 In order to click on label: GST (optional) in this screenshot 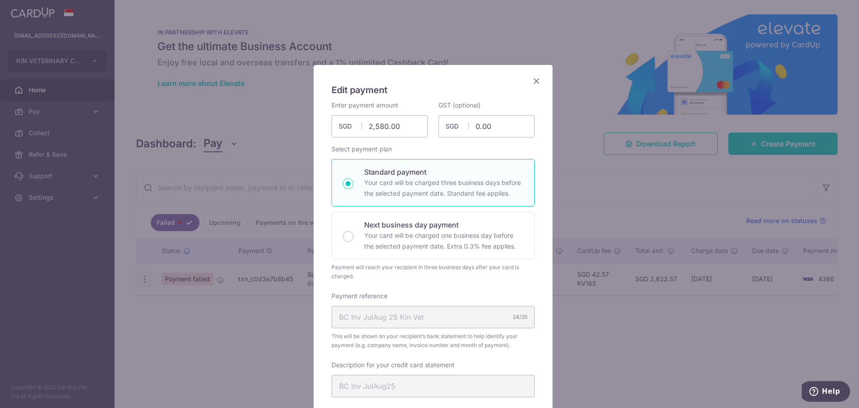, I will do `click(460, 105)`.